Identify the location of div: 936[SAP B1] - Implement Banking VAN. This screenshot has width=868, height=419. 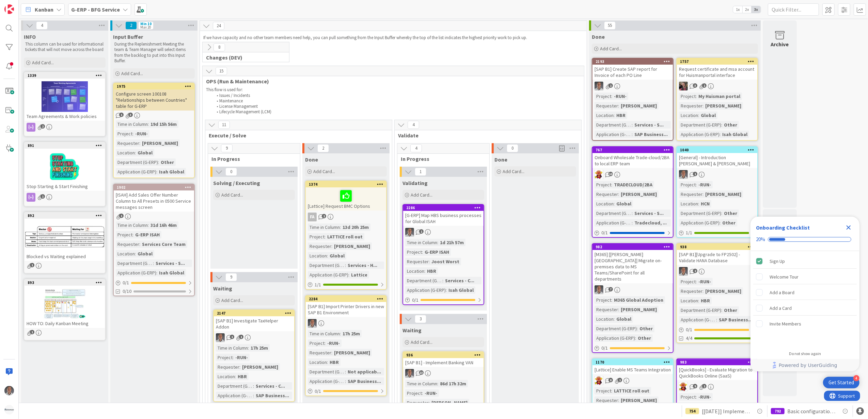
(443, 360).